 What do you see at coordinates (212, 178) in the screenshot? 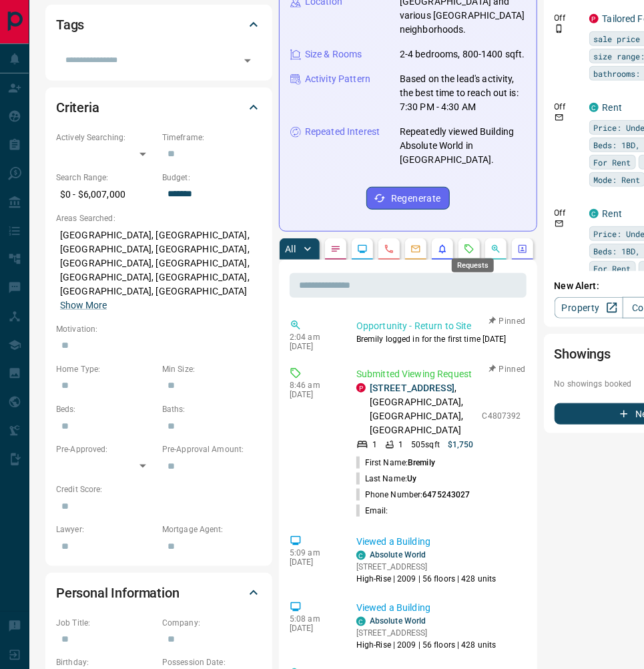
I see `p: Budget:` at bounding box center [212, 178].